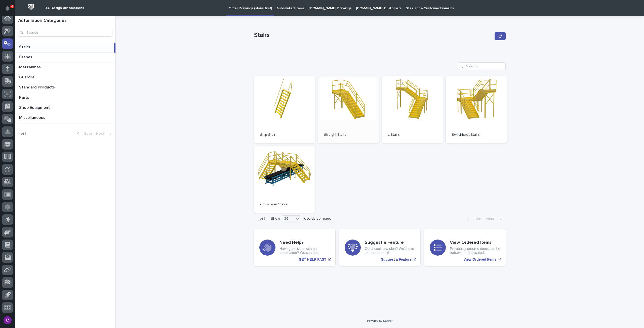 The height and width of the screenshot is (328, 644). I want to click on a: View Ordered Items, so click(465, 248).